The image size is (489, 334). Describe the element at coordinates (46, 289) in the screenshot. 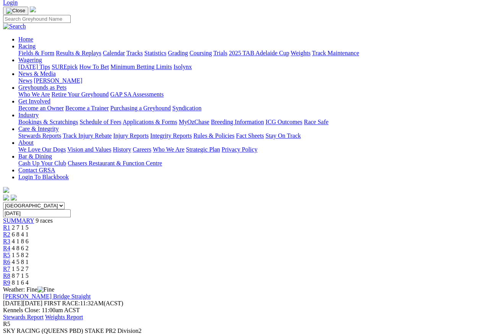

I see `img: Fine` at that location.